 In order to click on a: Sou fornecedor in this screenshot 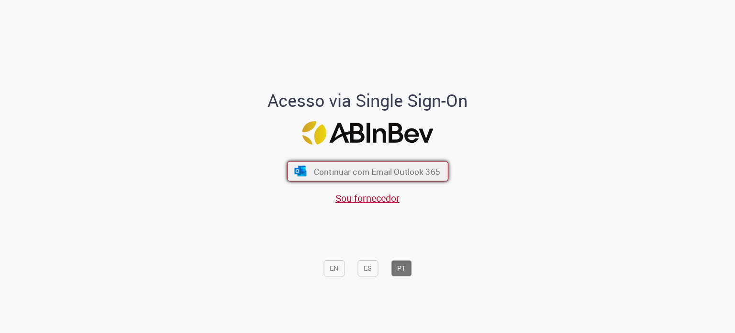, I will do `click(367, 198)`.